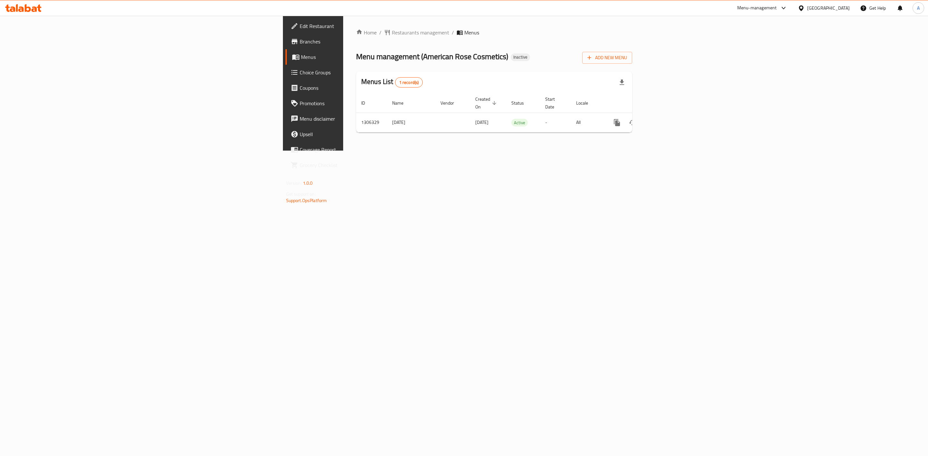 The width and height of the screenshot is (928, 456). I want to click on span: Start Date, so click(554, 103).